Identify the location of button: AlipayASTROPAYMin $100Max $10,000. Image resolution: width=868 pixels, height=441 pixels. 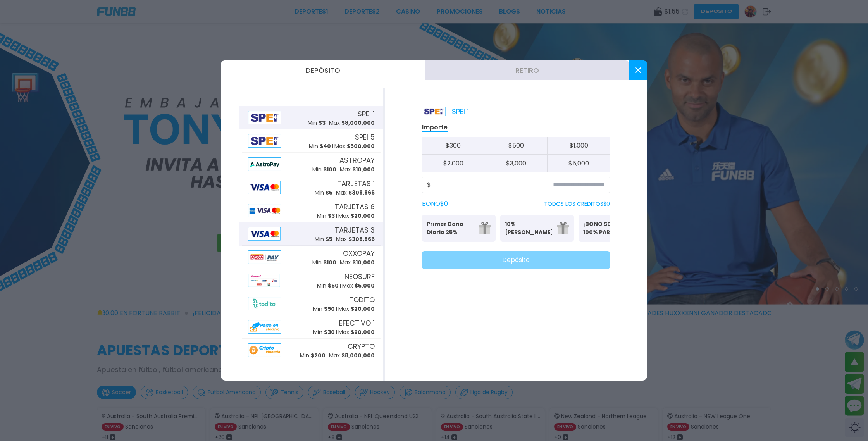
(311, 164).